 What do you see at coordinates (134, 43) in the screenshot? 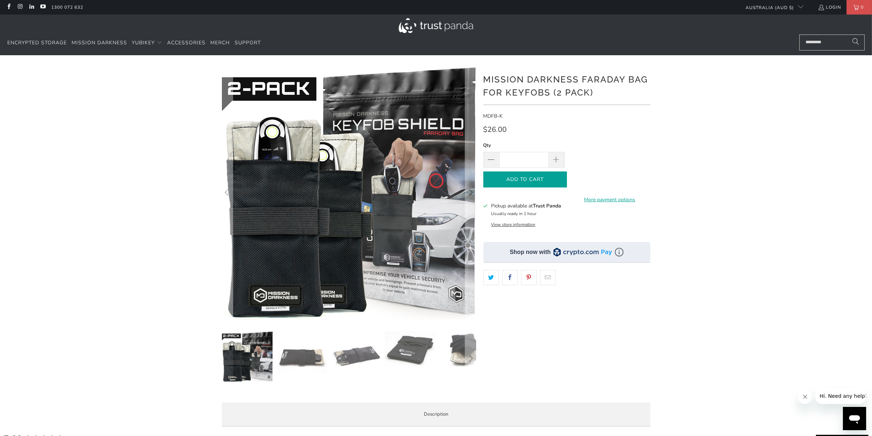
I see `nav: Translation missing: en.navigation.header.main_nav` at bounding box center [134, 43].